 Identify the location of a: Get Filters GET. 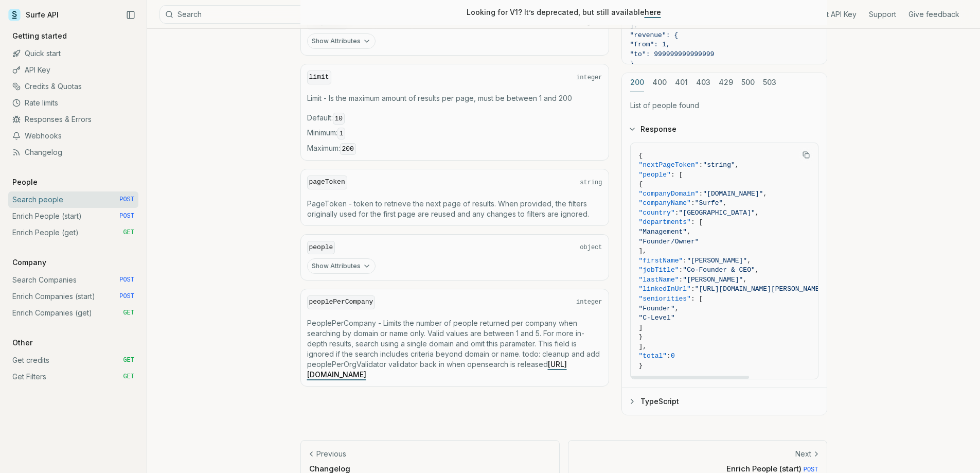
(73, 377).